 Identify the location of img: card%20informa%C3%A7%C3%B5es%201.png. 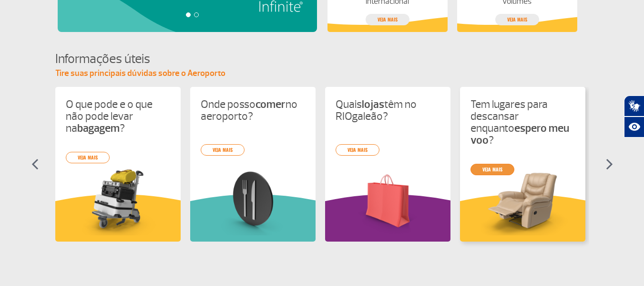
(118, 201).